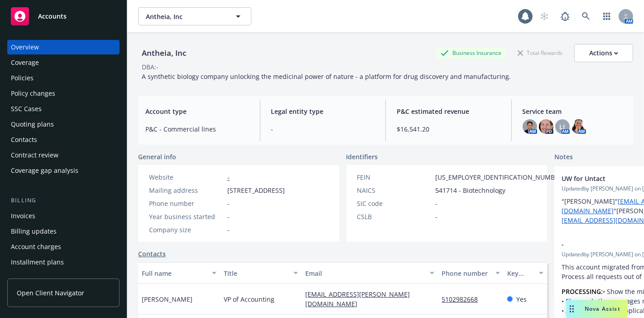  What do you see at coordinates (186, 229) in the screenshot?
I see `div: Company size` at bounding box center [186, 229].